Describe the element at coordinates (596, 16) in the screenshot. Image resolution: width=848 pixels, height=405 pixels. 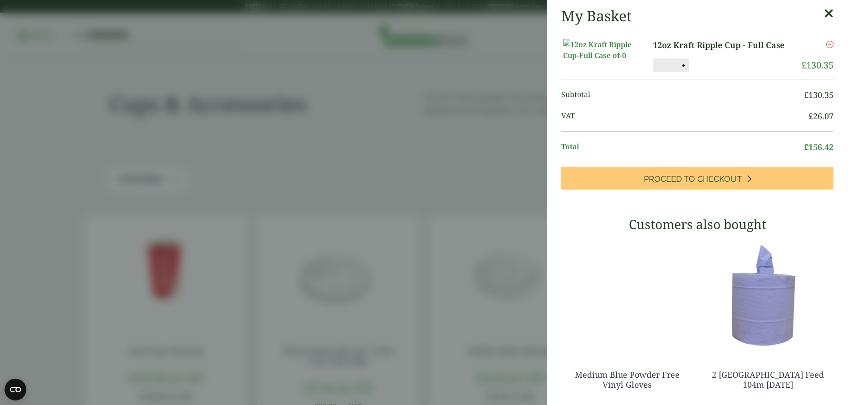
I see `h2: My Basket` at that location.